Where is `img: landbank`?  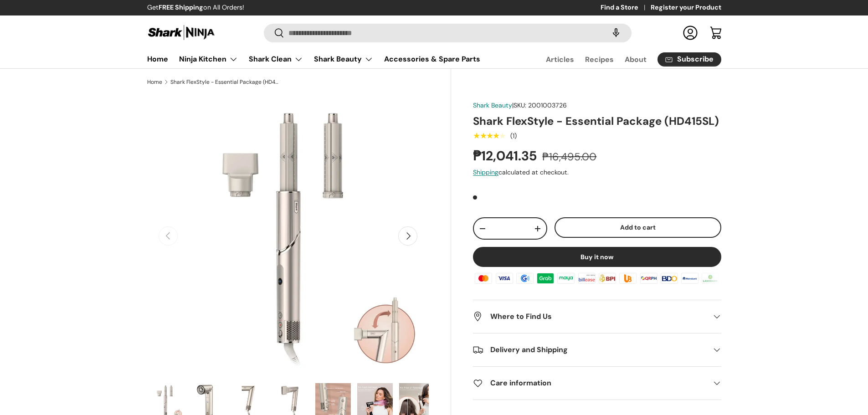 img: landbank is located at coordinates (710, 278).